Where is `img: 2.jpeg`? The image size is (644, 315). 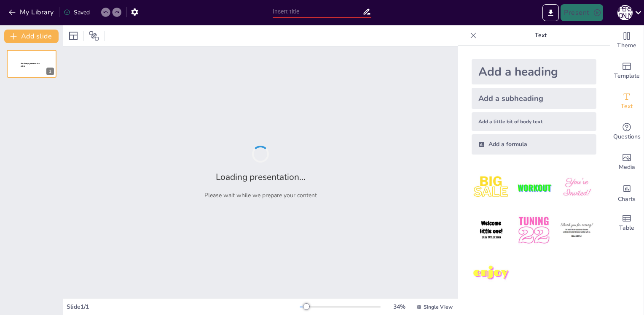
img: 2.jpeg is located at coordinates (534, 187).